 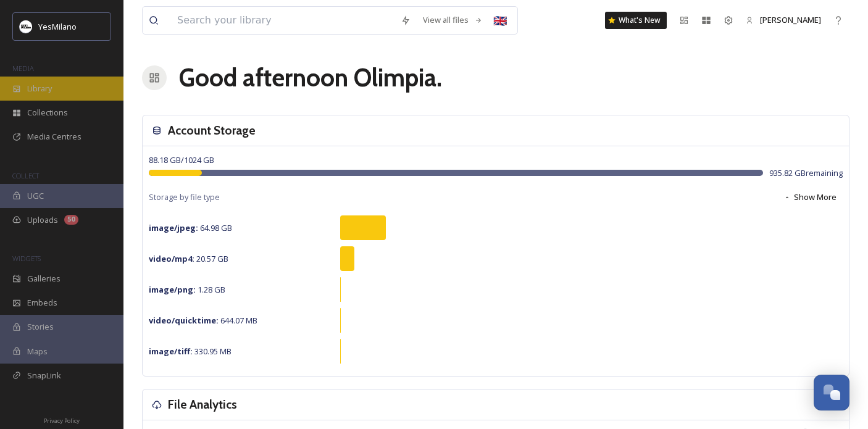 I want to click on span: Galleries, so click(x=44, y=278).